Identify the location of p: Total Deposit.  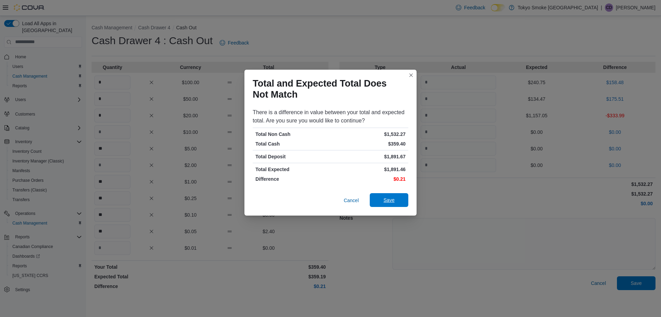
(292, 156).